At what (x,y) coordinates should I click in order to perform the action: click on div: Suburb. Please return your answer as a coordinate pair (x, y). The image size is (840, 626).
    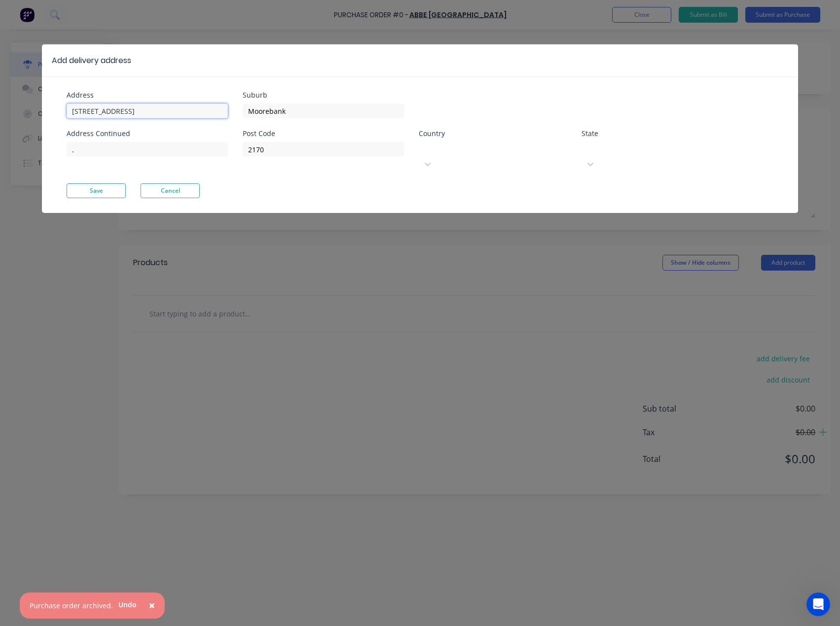
    Looking at the image, I should click on (323, 95).